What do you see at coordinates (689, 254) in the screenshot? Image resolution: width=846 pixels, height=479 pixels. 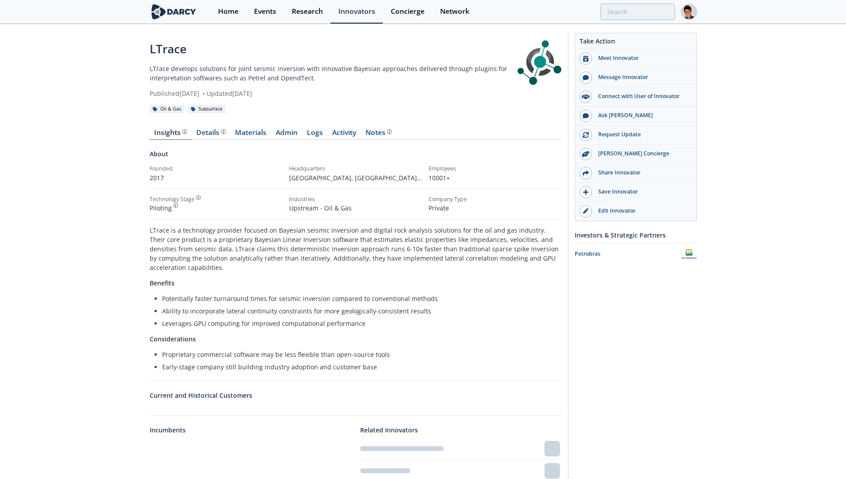 I see `img: Petrobras` at bounding box center [689, 254].